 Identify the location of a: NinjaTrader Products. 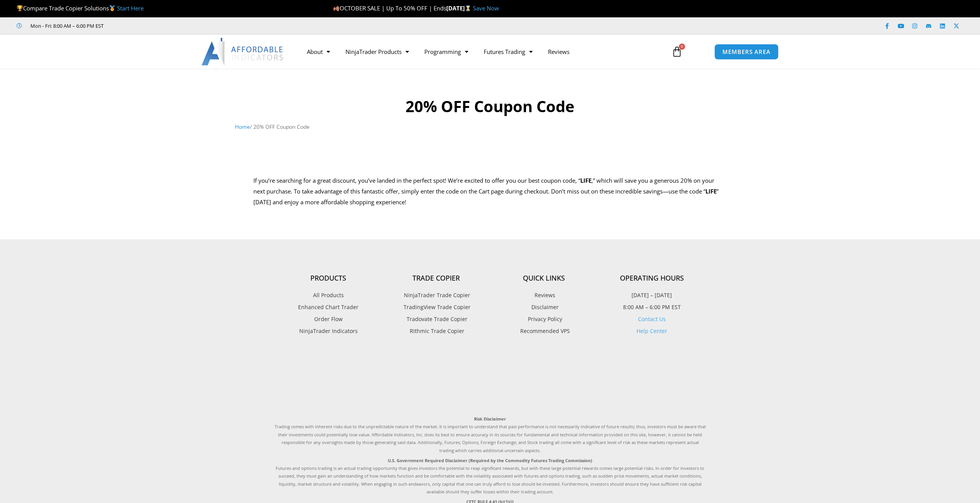
(377, 52).